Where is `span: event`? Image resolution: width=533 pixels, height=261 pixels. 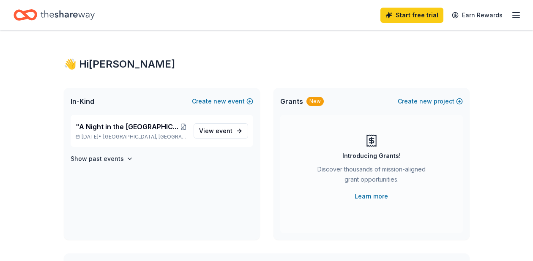 span: event is located at coordinates (224, 131).